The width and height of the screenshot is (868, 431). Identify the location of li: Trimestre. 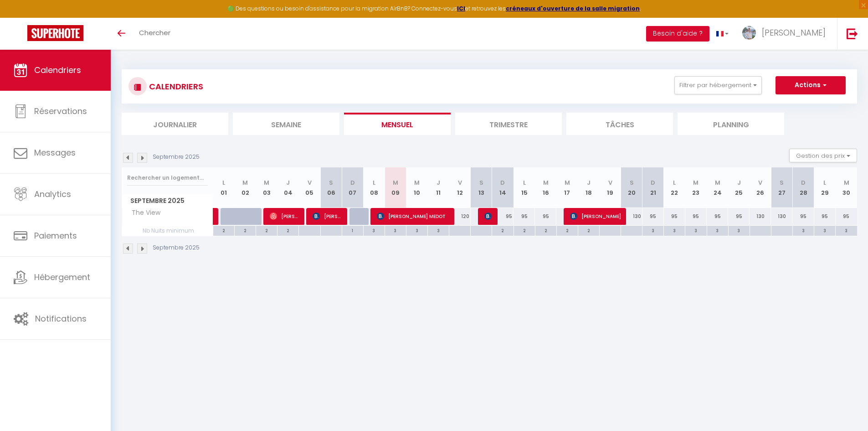
(509, 123).